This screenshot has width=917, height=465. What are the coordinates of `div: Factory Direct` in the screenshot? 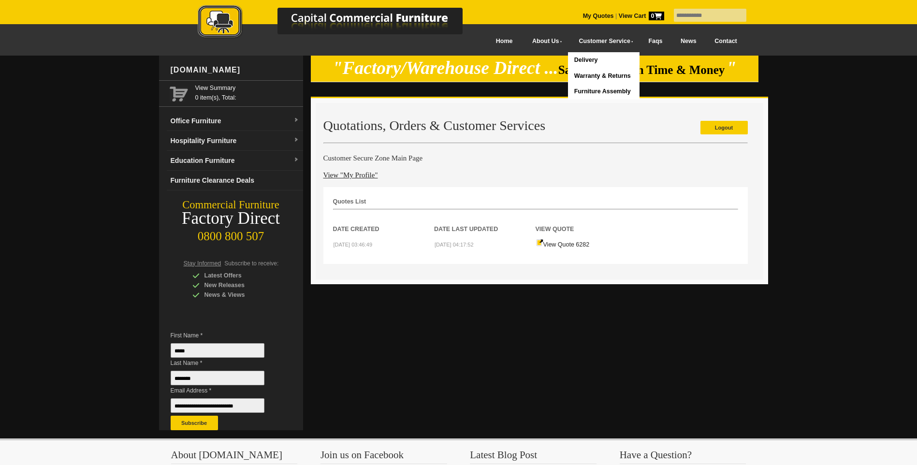 It's located at (231, 218).